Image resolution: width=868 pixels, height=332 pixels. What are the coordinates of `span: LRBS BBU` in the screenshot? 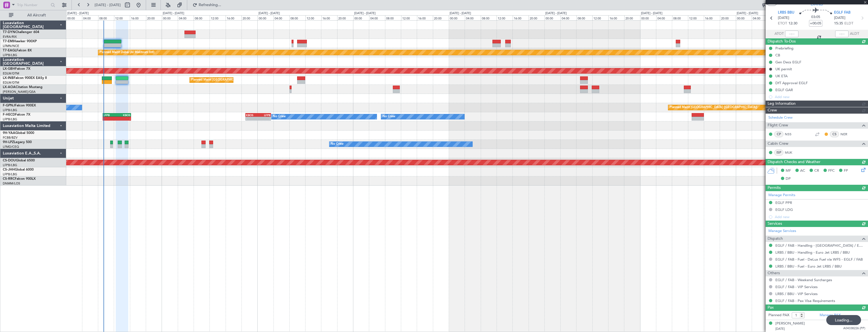 It's located at (786, 13).